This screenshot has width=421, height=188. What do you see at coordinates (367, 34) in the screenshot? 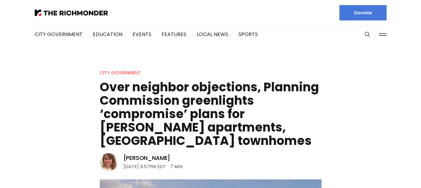
I see `button: Search this site` at bounding box center [367, 34].